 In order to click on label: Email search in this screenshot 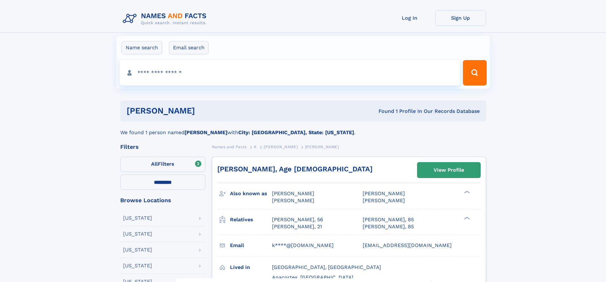, I will do `click(189, 48)`.